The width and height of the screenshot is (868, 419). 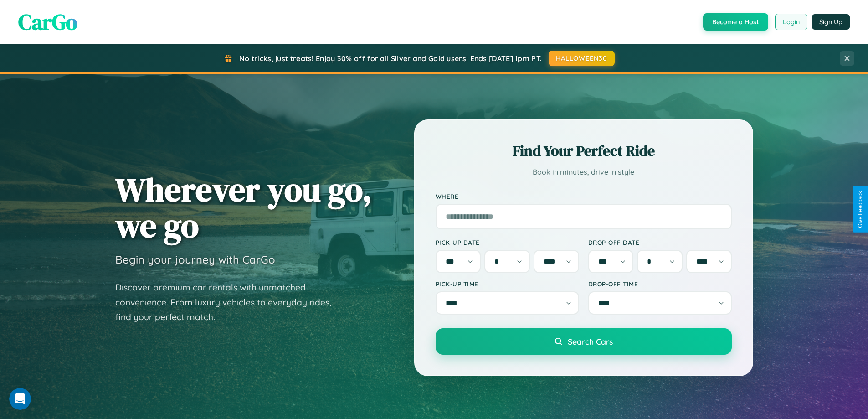 I want to click on h1: Wherever you go, we go, so click(x=244, y=207).